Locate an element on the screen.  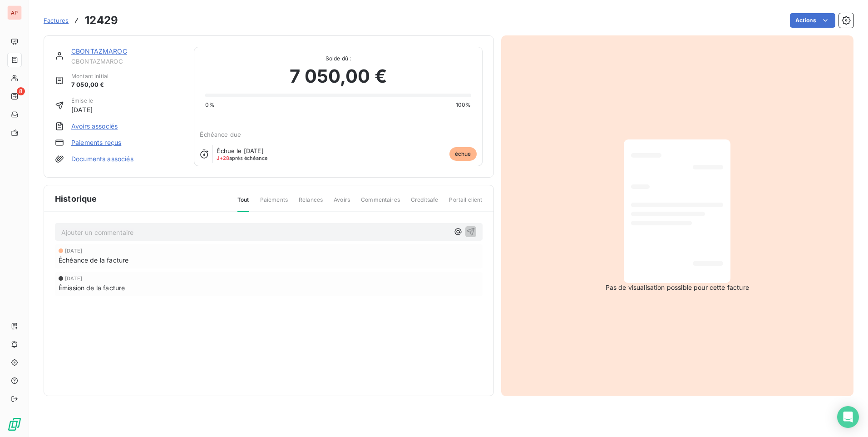
span: 100% is located at coordinates (463, 104).